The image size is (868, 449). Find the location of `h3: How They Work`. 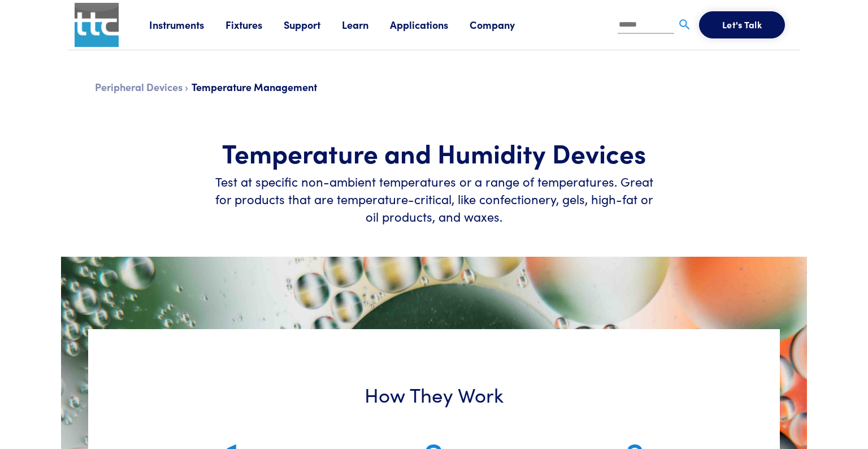

h3: How They Work is located at coordinates (434, 393).